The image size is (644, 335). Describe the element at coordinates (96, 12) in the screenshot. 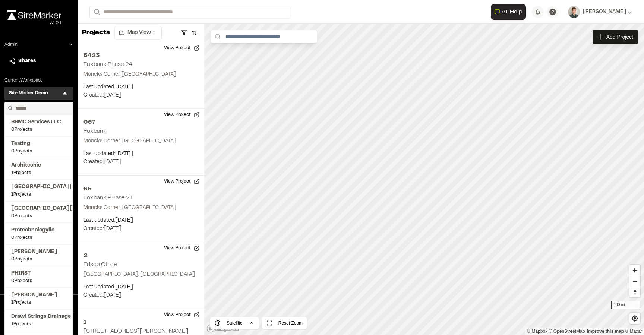

I see `button: Search` at that location.